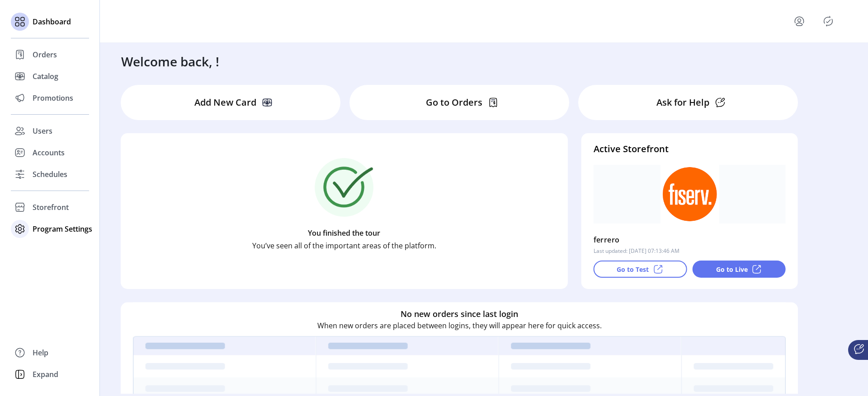 The height and width of the screenshot is (396, 868). Describe the element at coordinates (45, 76) in the screenshot. I see `span: Catalog` at that location.